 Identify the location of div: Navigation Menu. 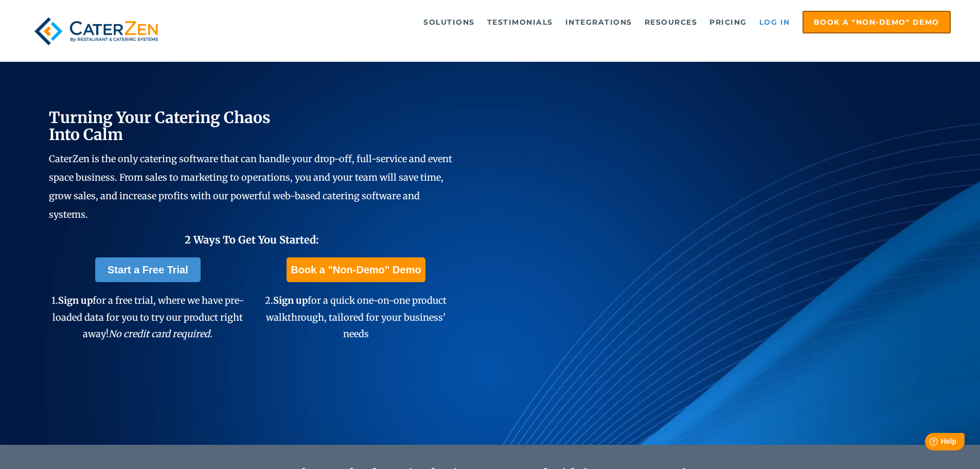
(568, 22).